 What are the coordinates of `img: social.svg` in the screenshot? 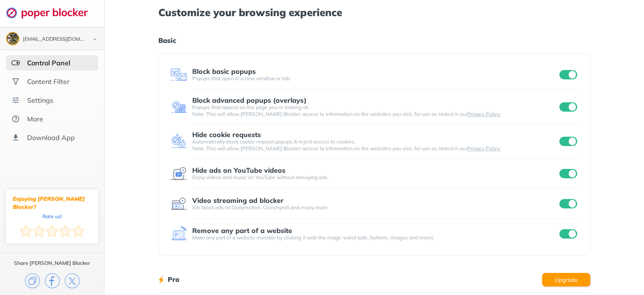 It's located at (16, 81).